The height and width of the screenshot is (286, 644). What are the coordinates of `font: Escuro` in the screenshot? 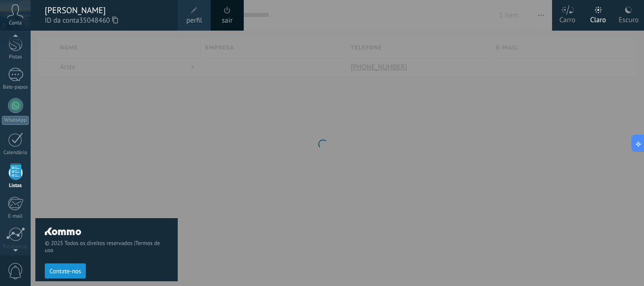 It's located at (628, 20).